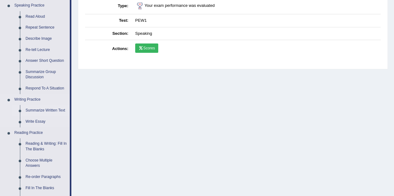 The height and width of the screenshot is (196, 394). What do you see at coordinates (108, 21) in the screenshot?
I see `th: Test` at bounding box center [108, 21].